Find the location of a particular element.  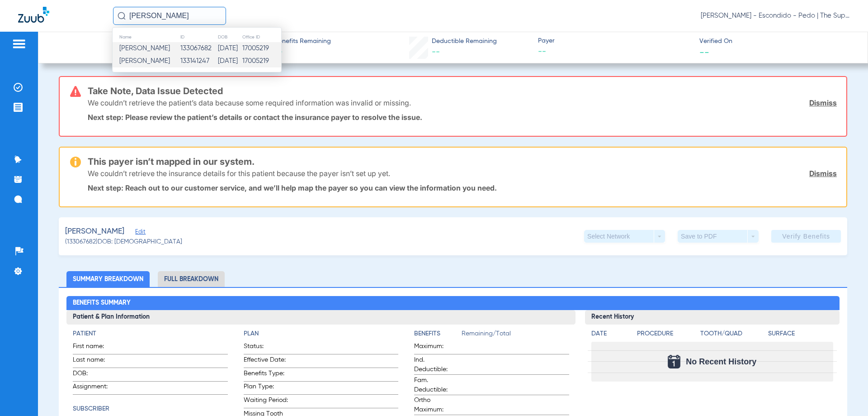

app-breakdown-title: Tooth/Quad is located at coordinates (733, 335).